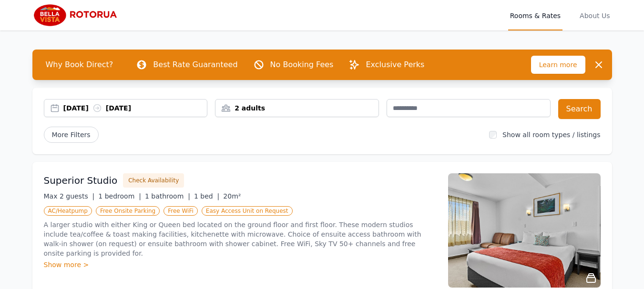 The width and height of the screenshot is (644, 289). I want to click on p: Exclusive Perks, so click(395, 64).